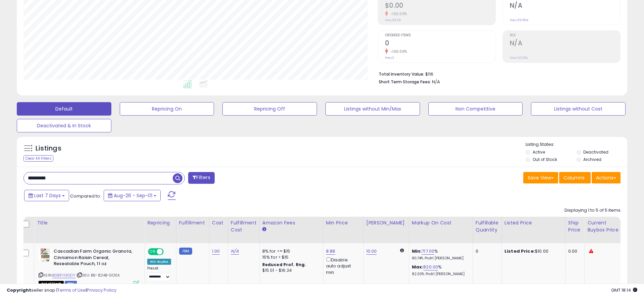 Image resolution: width=644 pixels, height=297 pixels. I want to click on small: Prev: 39.50%, so click(519, 20).